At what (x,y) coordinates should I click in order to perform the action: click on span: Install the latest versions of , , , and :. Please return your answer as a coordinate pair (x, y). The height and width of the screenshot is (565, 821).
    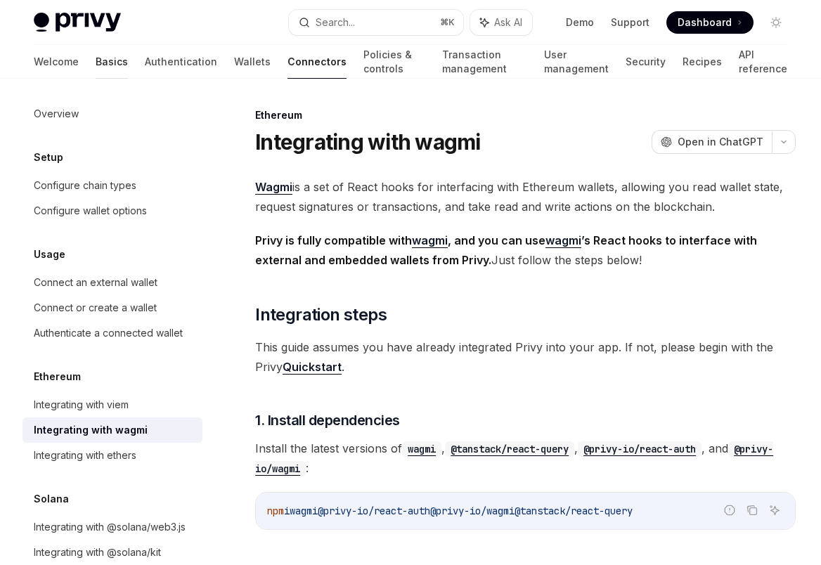
    Looking at the image, I should click on (525, 458).